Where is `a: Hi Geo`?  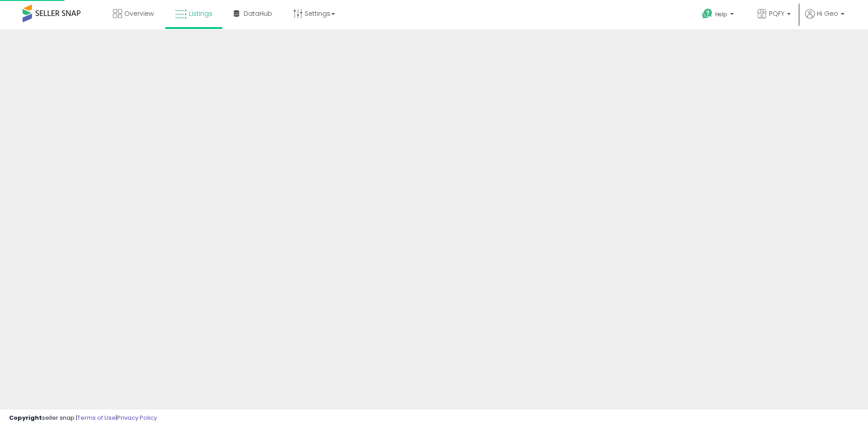
a: Hi Geo is located at coordinates (824, 19).